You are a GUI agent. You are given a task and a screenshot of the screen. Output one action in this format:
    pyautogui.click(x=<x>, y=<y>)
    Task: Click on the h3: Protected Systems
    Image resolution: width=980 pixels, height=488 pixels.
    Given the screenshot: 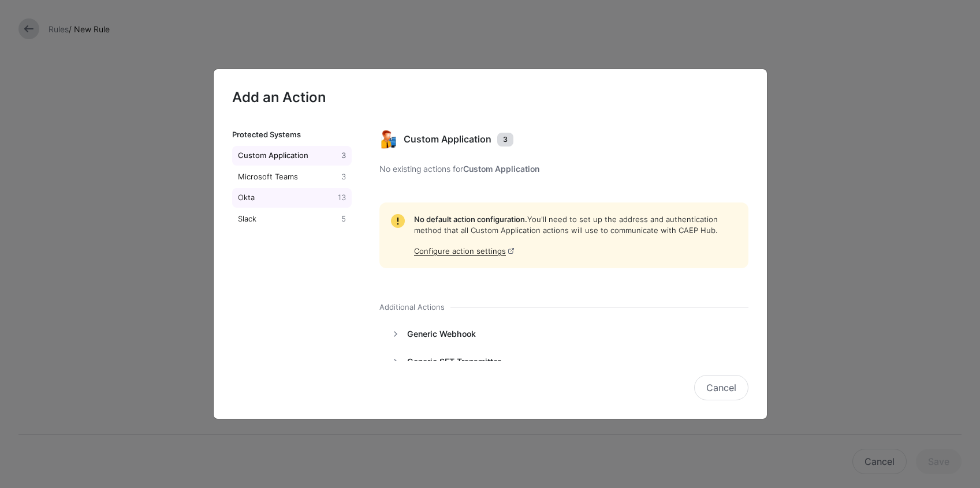 What is the action you would take?
    pyautogui.click(x=292, y=135)
    